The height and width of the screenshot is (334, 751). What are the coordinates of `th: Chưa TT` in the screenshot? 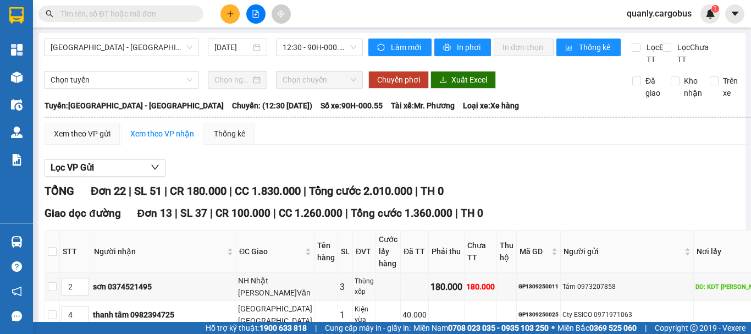 It's located at (481, 251).